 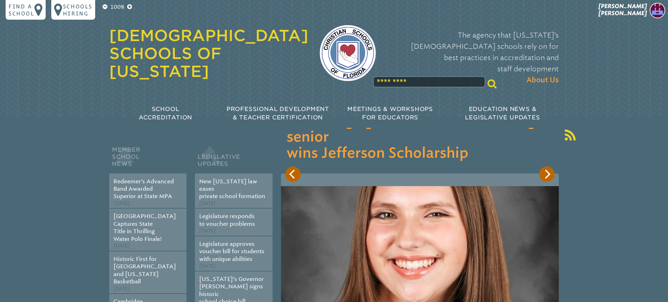 What do you see at coordinates (658, 11) in the screenshot?
I see `img: 72d2655a54ed7a0a8290d13e18d1ae93` at bounding box center [658, 11].